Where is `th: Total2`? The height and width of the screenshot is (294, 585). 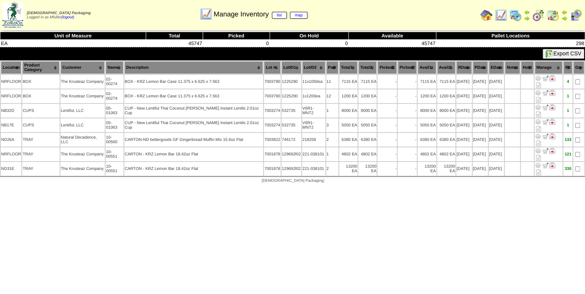
th: Total2 is located at coordinates (368, 68).